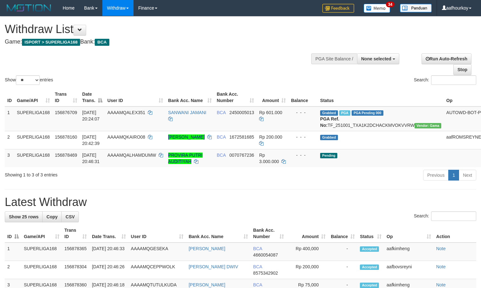 The height and width of the screenshot is (288, 481). I want to click on td: AAAAMQGESEKA, so click(157, 252).